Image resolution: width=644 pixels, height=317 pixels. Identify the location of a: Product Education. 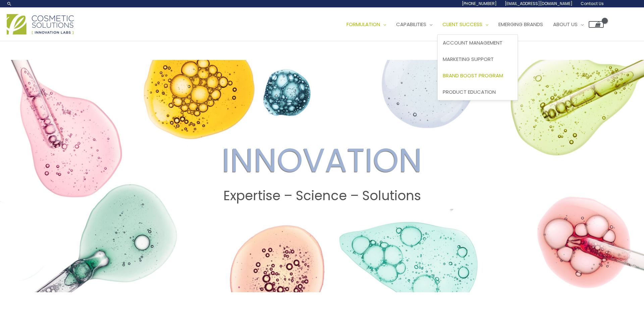
(478, 92).